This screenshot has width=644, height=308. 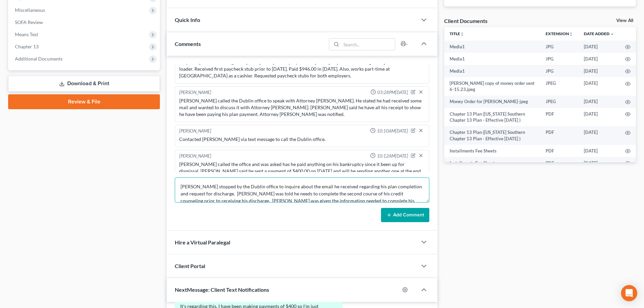 I want to click on i: expand_more, so click(x=612, y=34).